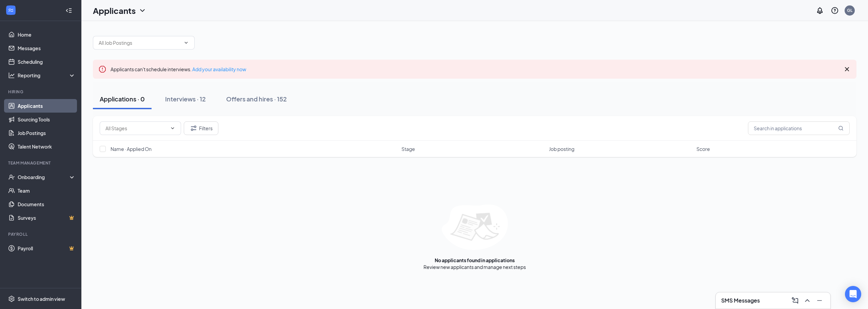 The width and height of the screenshot is (868, 309). I want to click on svg: UserCheck, so click(12, 177).